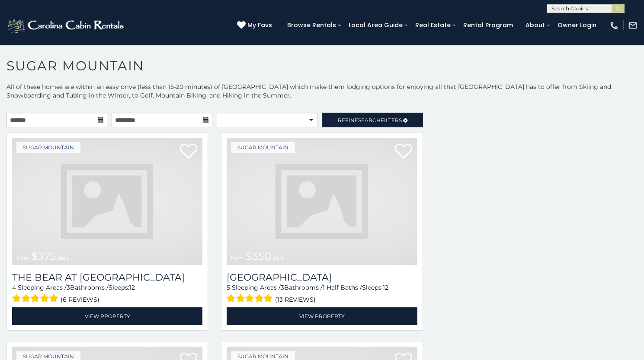 The image size is (644, 360). I want to click on span: My Favs, so click(259, 25).